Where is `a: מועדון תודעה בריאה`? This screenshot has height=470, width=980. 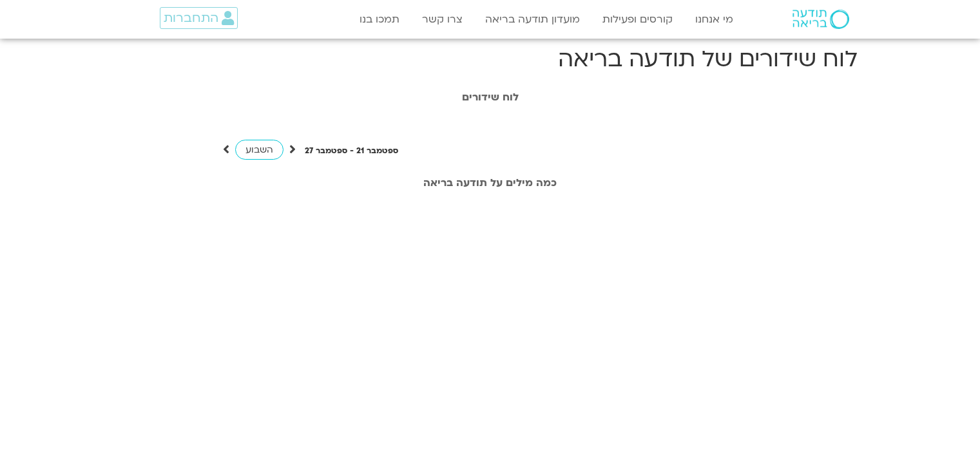
a: מועדון תודעה בריאה is located at coordinates (532, 19).